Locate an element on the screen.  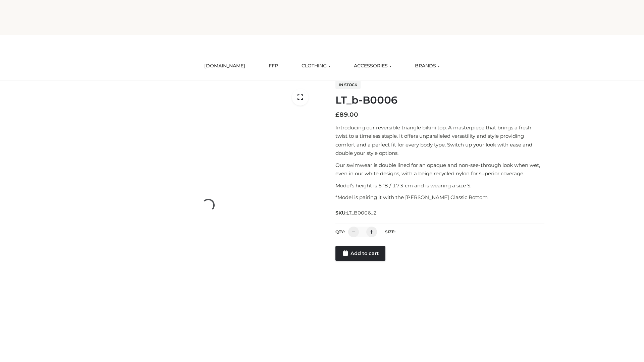
p: Model’s height is 5 ‘8 / 173 cm and is wearing a size S. is located at coordinates (440, 186).